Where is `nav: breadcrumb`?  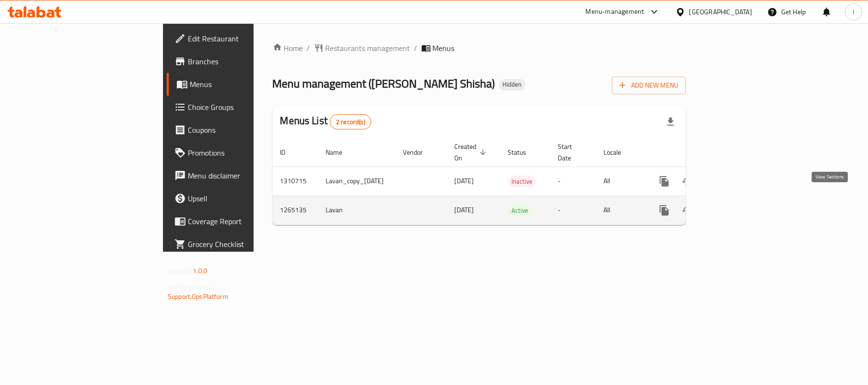
nav: breadcrumb is located at coordinates (479, 48).